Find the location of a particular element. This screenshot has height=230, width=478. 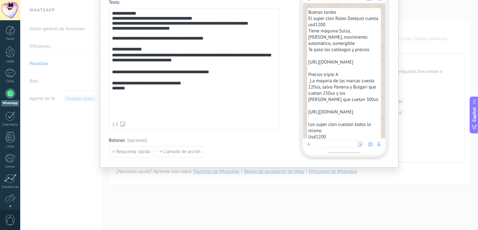

div: Leads is located at coordinates (10, 61).